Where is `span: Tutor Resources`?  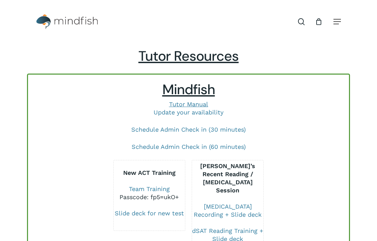 span: Tutor Resources is located at coordinates (188, 56).